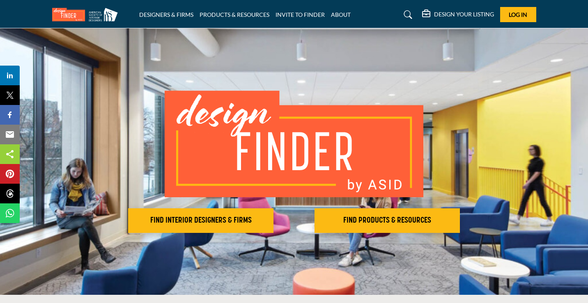 The width and height of the screenshot is (588, 303). Describe the element at coordinates (87, 14) in the screenshot. I see `img: Site Logo` at that location.